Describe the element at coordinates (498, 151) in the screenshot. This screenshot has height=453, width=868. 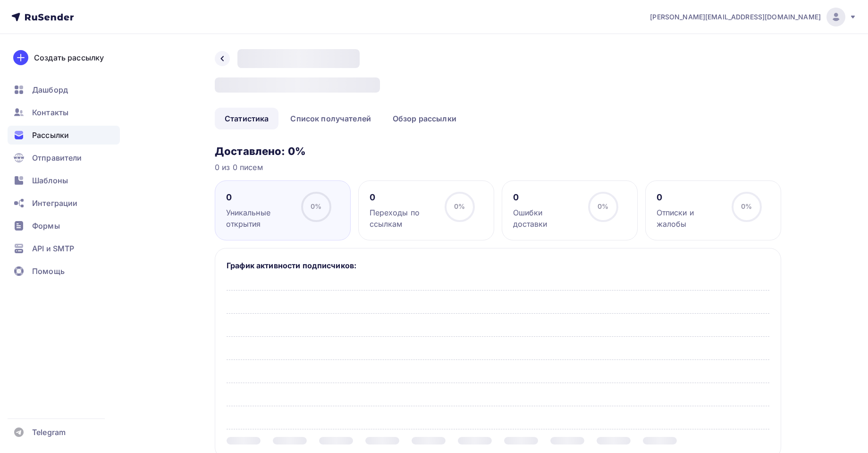
I see `h3: Доставлено: 0%` at that location.